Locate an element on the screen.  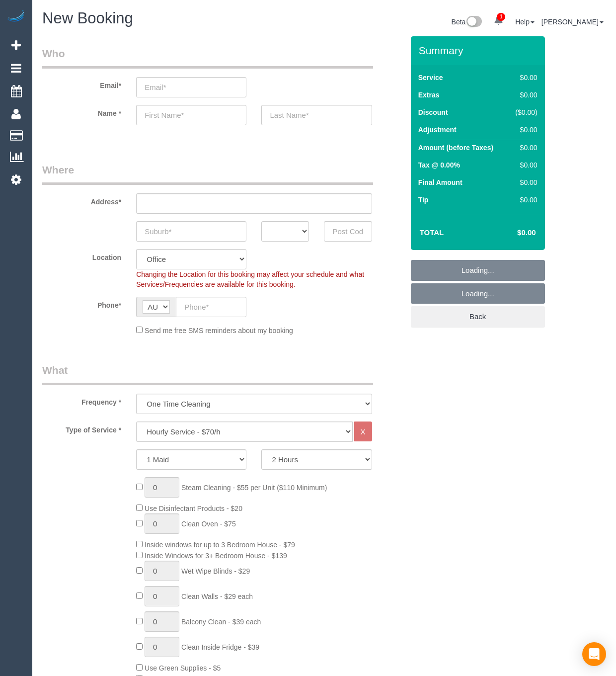
span: Inside windows for up to 3 Bedroom House - $79 is located at coordinates (219, 545).